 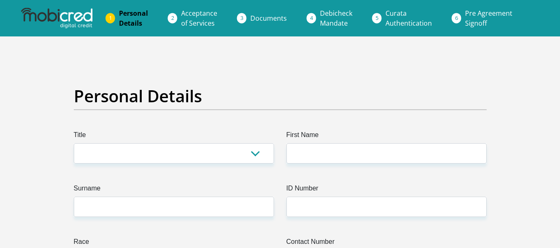 What do you see at coordinates (489, 18) in the screenshot?
I see `a: Pre AgreementSignoff` at bounding box center [489, 18].